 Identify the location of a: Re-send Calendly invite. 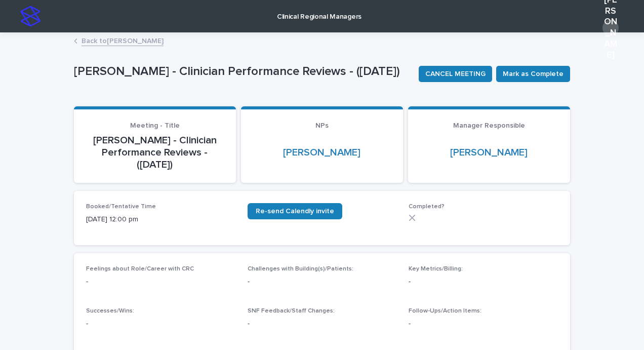
(295, 211).